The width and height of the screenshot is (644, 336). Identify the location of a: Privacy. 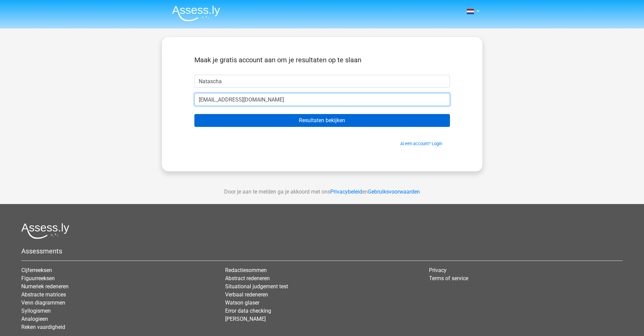
(437, 269).